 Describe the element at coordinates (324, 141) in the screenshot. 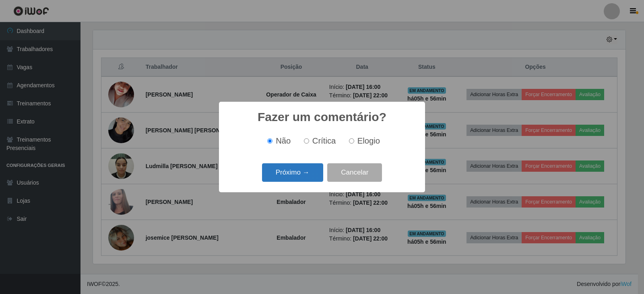

I see `span: Crítica` at that location.